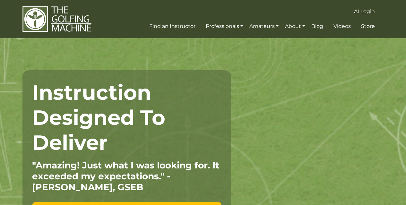 This screenshot has height=205, width=406. I want to click on a: Store, so click(368, 26).